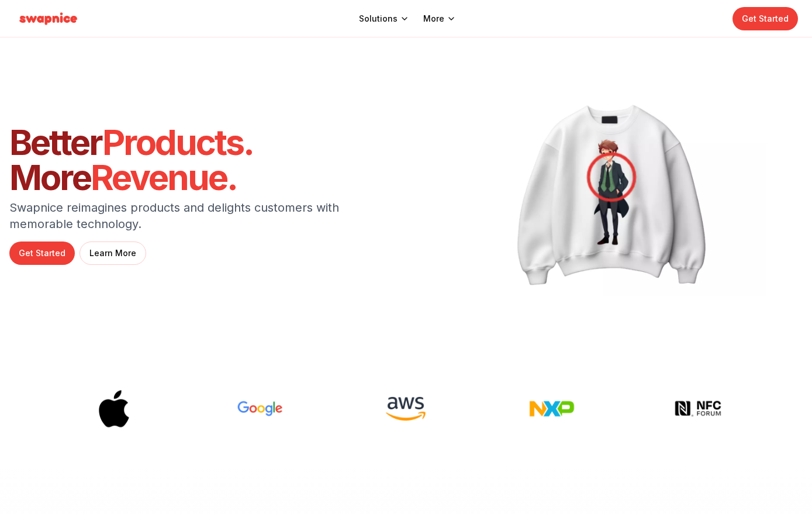  Describe the element at coordinates (698, 409) in the screenshot. I see `img: NFC Forum` at that location.